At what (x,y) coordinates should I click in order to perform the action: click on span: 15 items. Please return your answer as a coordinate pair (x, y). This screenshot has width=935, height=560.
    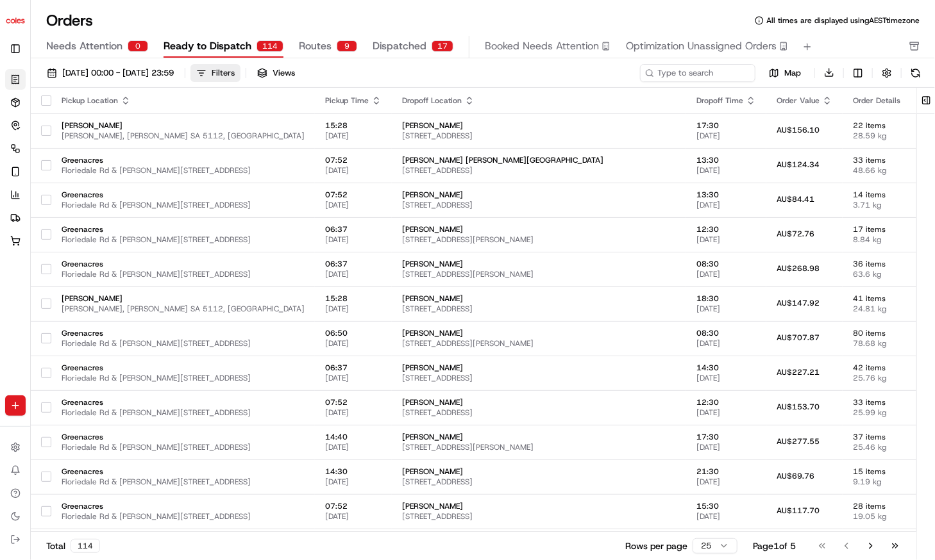
    Looking at the image, I should click on (885, 471).